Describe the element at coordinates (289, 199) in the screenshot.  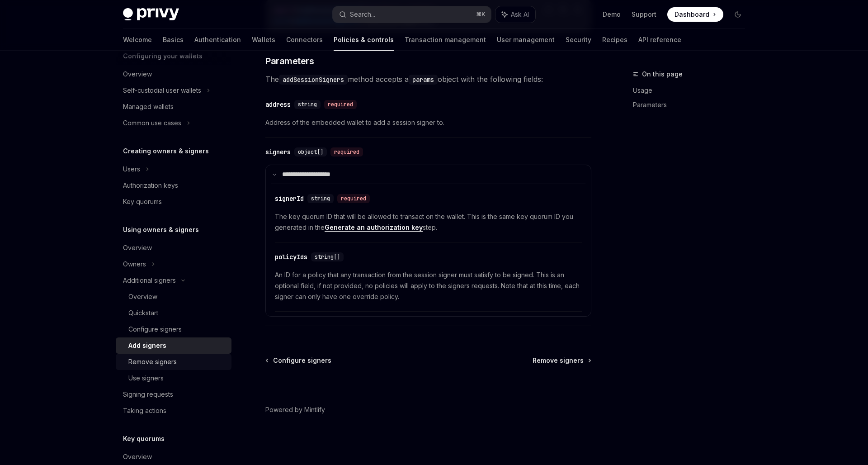
I see `div: signerId` at that location.